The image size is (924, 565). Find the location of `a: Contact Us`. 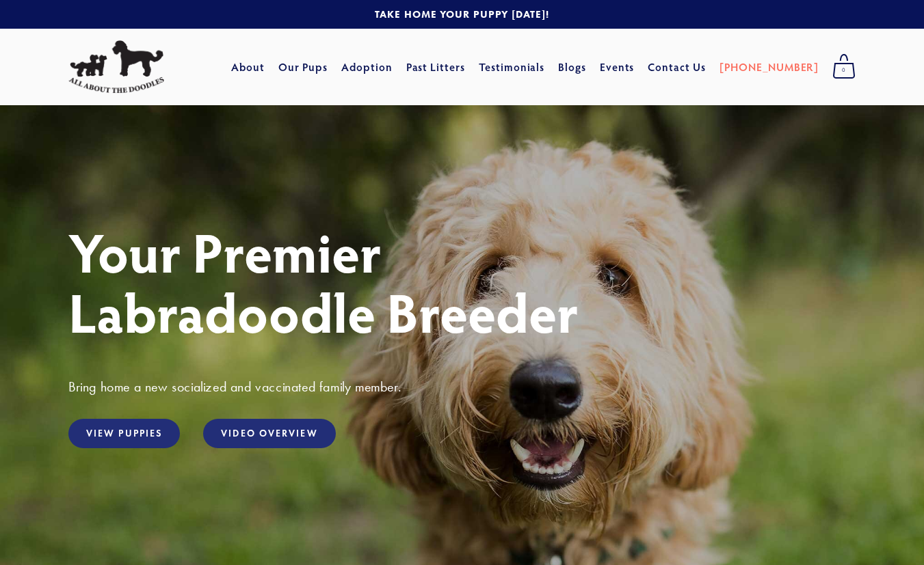

a: Contact Us is located at coordinates (676, 67).